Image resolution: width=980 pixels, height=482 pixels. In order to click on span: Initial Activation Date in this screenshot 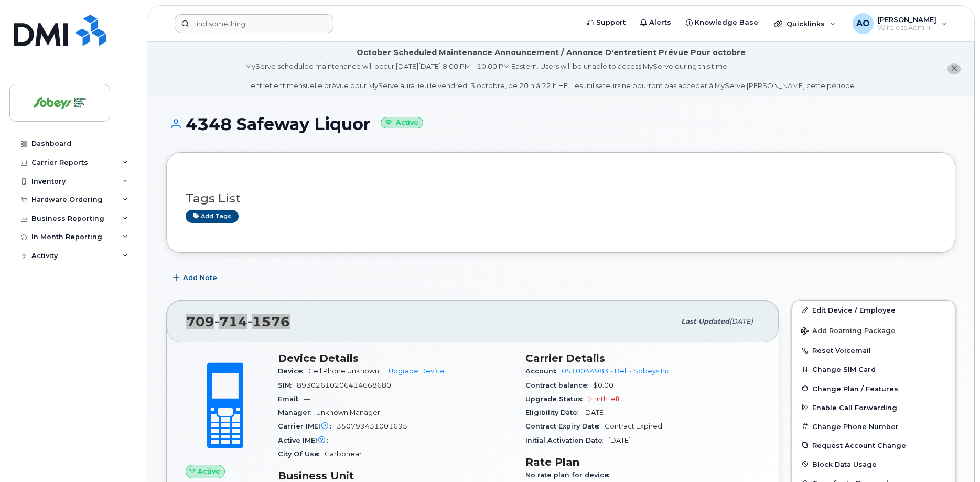, I will do `click(567, 440)`.